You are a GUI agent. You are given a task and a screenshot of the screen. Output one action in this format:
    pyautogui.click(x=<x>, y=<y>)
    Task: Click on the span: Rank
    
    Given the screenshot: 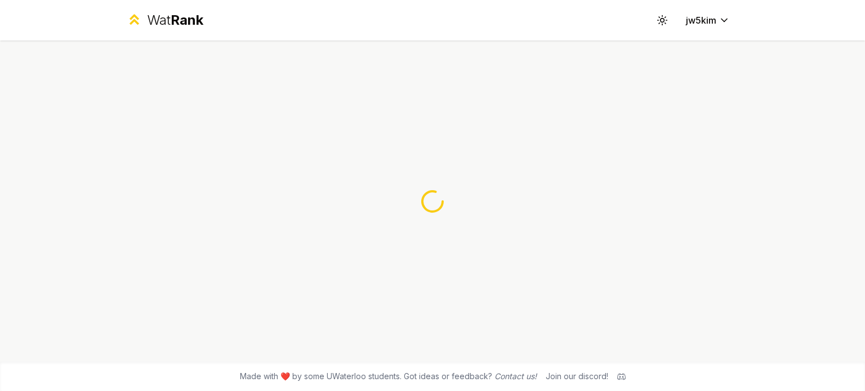 What is the action you would take?
    pyautogui.click(x=187, y=20)
    